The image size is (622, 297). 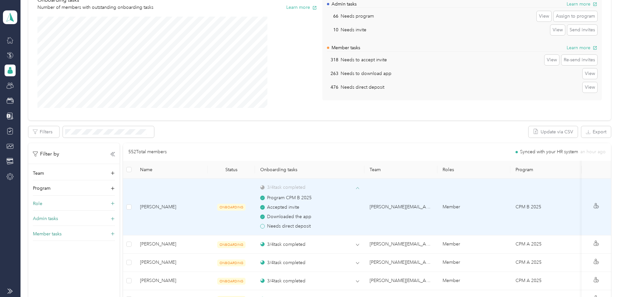 What do you see at coordinates (171, 244) in the screenshot?
I see `td: Brooke Disney` at bounding box center [171, 244].